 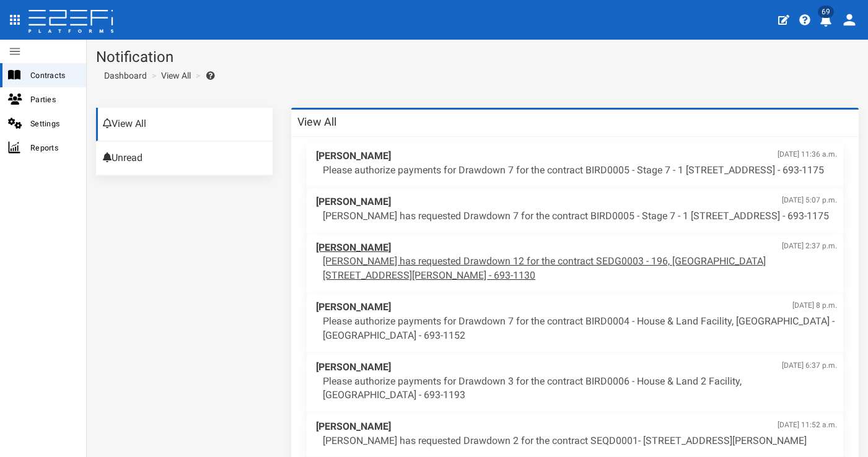 What do you see at coordinates (53, 123) in the screenshot?
I see `span: Settings` at bounding box center [53, 123].